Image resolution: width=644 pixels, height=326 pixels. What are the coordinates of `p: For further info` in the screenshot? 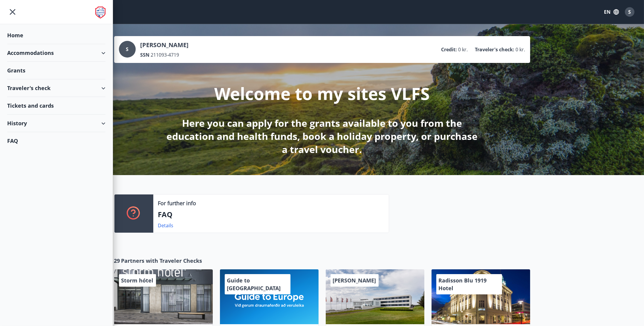 It's located at (177, 203).